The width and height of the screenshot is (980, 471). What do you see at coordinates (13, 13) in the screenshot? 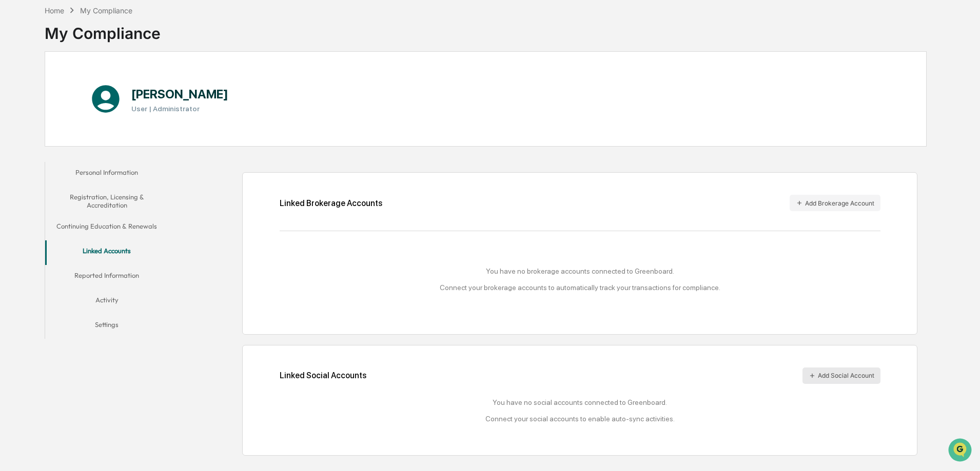
I see `button: Open customer support` at bounding box center [13, 13].